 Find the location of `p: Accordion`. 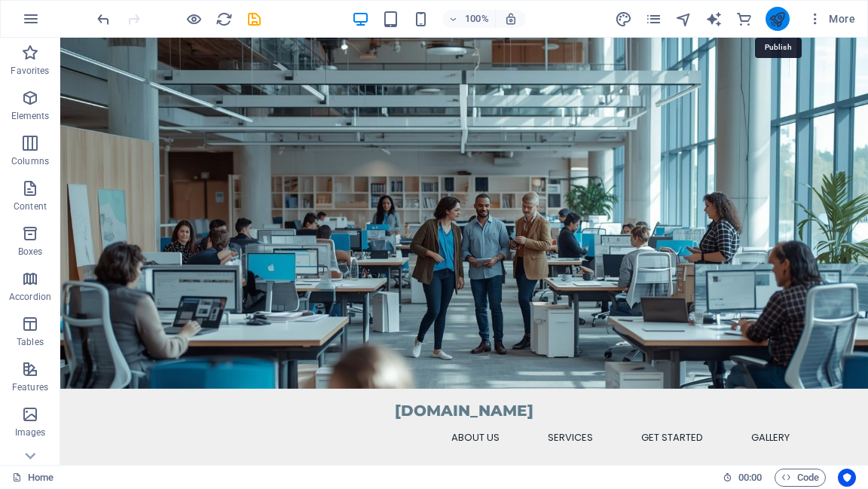

p: Accordion is located at coordinates (31, 297).